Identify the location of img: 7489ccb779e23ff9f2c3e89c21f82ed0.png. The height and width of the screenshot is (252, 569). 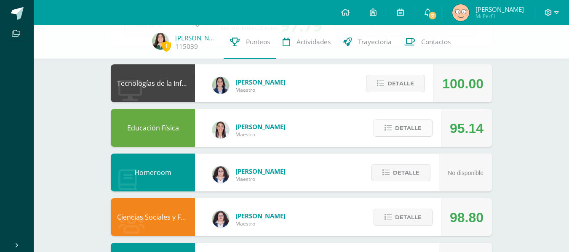
(221, 86).